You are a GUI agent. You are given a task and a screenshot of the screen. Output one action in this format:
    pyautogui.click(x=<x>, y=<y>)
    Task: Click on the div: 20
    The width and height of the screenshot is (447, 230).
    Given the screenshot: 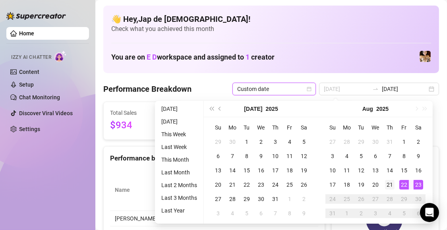 What is the action you would take?
    pyautogui.click(x=376, y=185)
    